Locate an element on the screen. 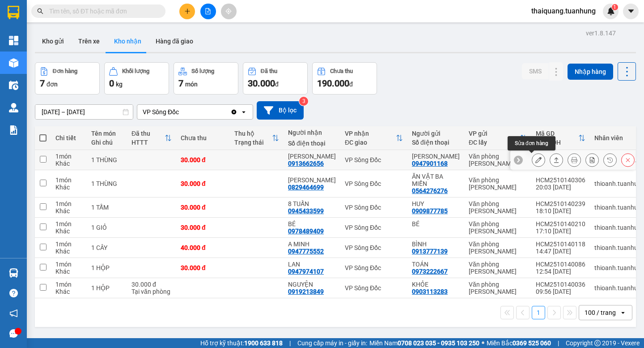 The image size is (644, 348). div: HUY is located at coordinates (436, 204).